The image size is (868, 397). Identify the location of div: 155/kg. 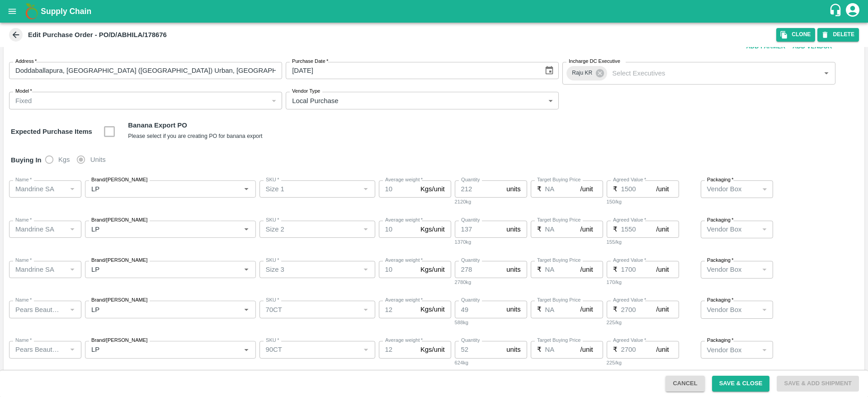
(652, 242).